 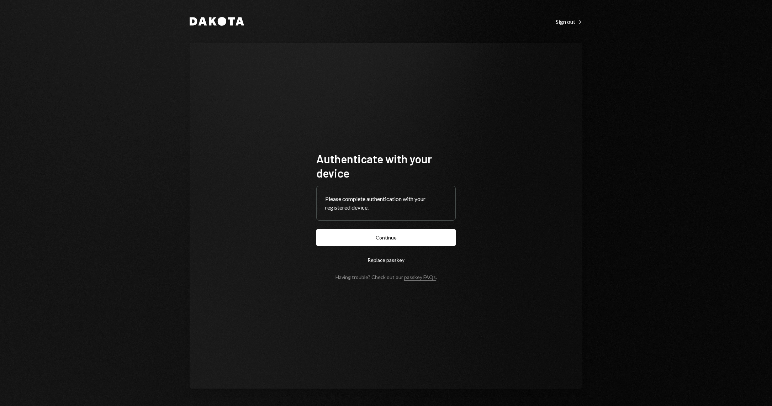 I want to click on div: Having trouble? Check out our ., so click(x=386, y=277).